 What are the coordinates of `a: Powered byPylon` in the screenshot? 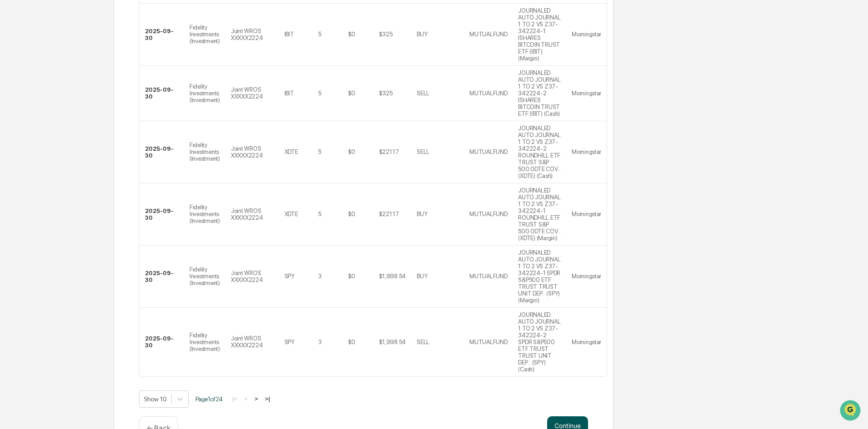 It's located at (86, 158).